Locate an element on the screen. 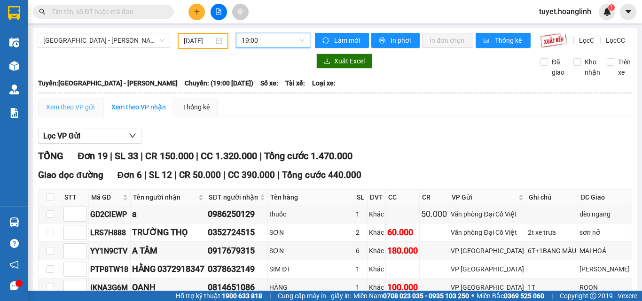 Image resolution: width=642 pixels, height=301 pixels. span: file-add is located at coordinates (219, 12).